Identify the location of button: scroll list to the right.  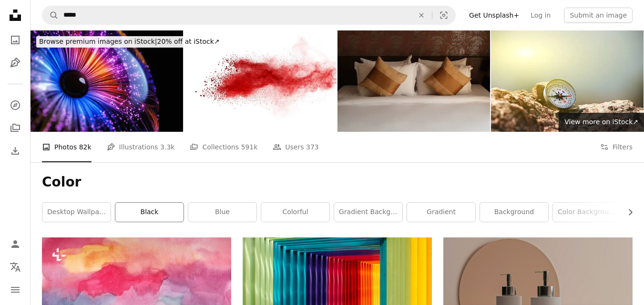
(627, 212).